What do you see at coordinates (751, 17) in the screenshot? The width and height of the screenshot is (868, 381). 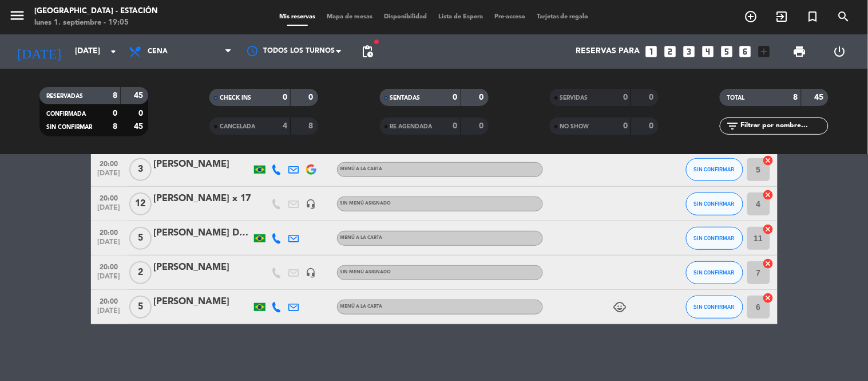 I see `i: add_circle_outline` at bounding box center [751, 17].